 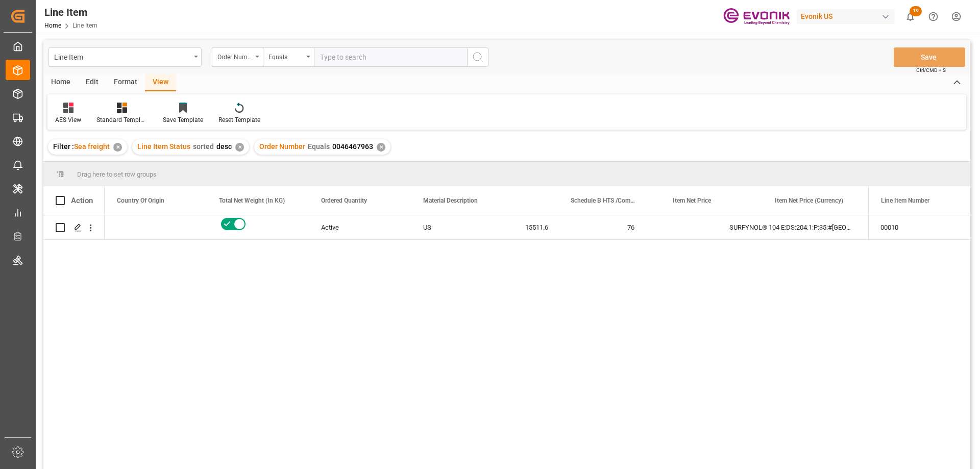 I want to click on span: sorted, so click(x=204, y=146).